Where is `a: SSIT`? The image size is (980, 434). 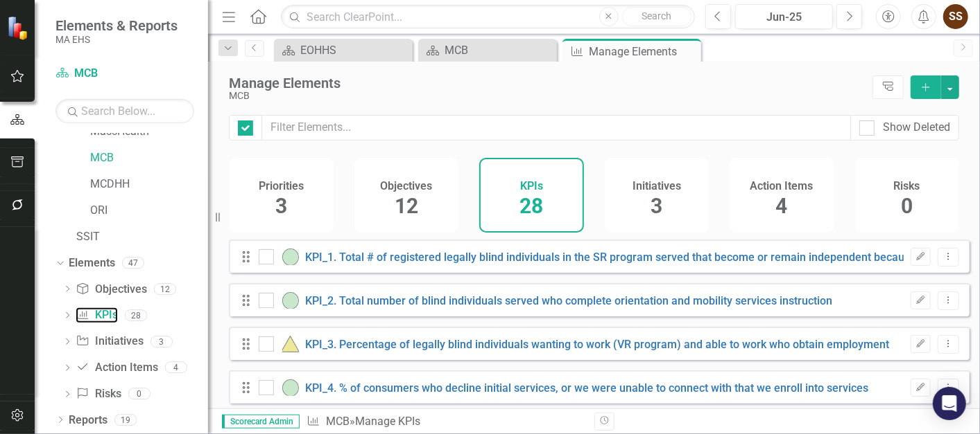 a: SSIT is located at coordinates (142, 237).